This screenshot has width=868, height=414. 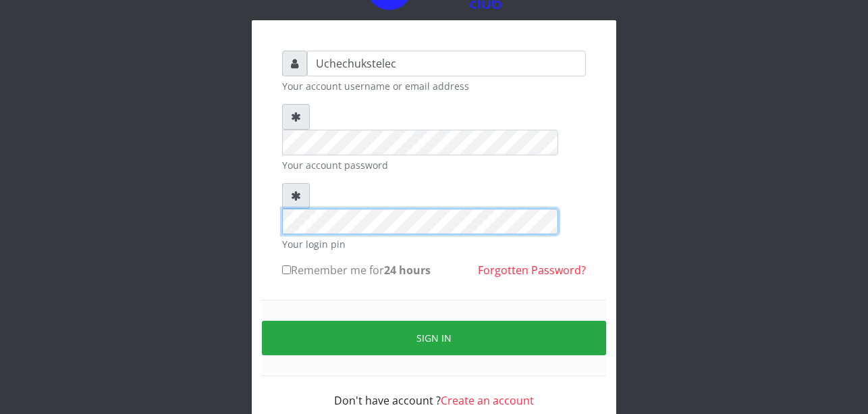 I want to click on small: Your login pin, so click(x=434, y=244).